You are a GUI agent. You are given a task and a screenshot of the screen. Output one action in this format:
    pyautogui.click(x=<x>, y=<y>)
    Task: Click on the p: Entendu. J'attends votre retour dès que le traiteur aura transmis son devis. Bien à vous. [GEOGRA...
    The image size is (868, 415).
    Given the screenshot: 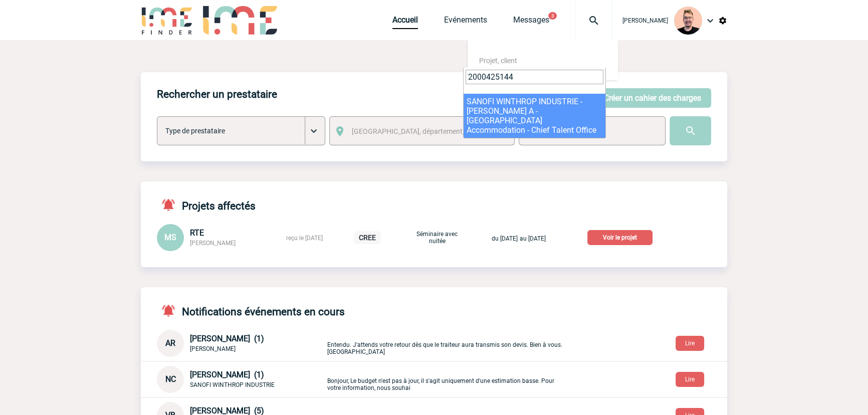 What is the action you would take?
    pyautogui.click(x=445, y=343)
    